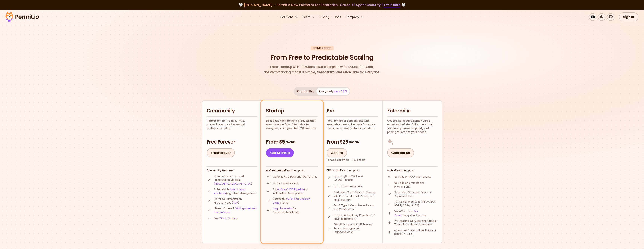 The height and width of the screenshot is (249, 644). I want to click on p: Professional Services and Custom Terms & Conditions Agreement, so click(416, 222).